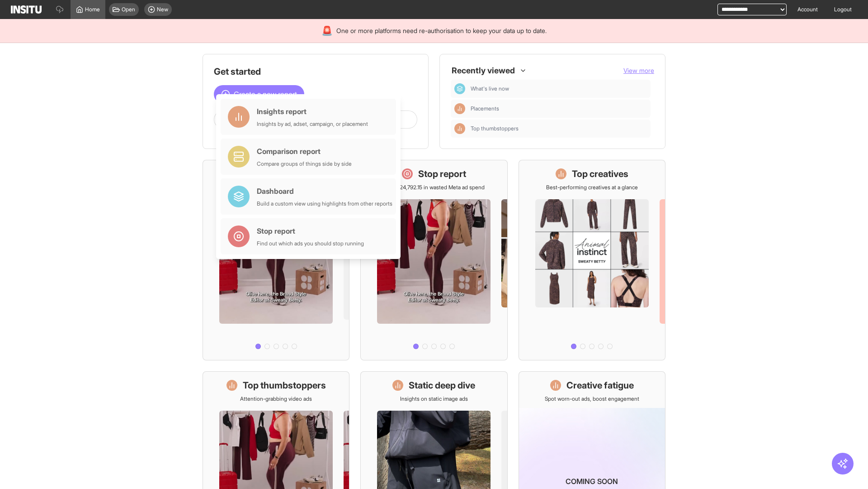 The image size is (868, 489). What do you see at coordinates (600, 174) in the screenshot?
I see `h1: Top creatives` at bounding box center [600, 174].